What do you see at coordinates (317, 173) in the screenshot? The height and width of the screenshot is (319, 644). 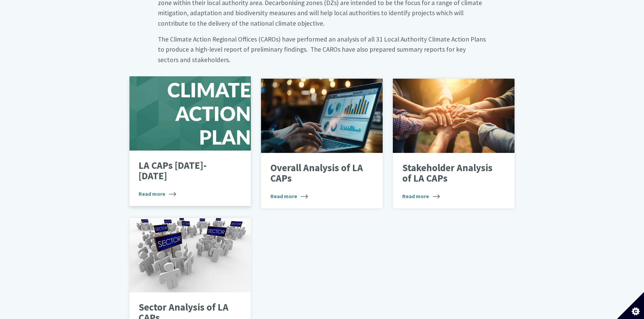 I see `p: Overall Analysis of LA CAPs` at bounding box center [317, 173].